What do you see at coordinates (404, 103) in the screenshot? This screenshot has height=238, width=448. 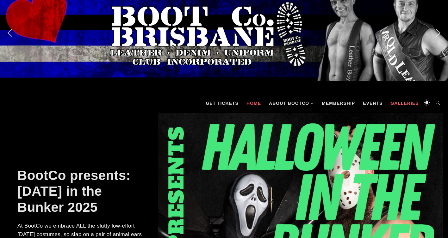 I see `a: Galleries` at bounding box center [404, 103].